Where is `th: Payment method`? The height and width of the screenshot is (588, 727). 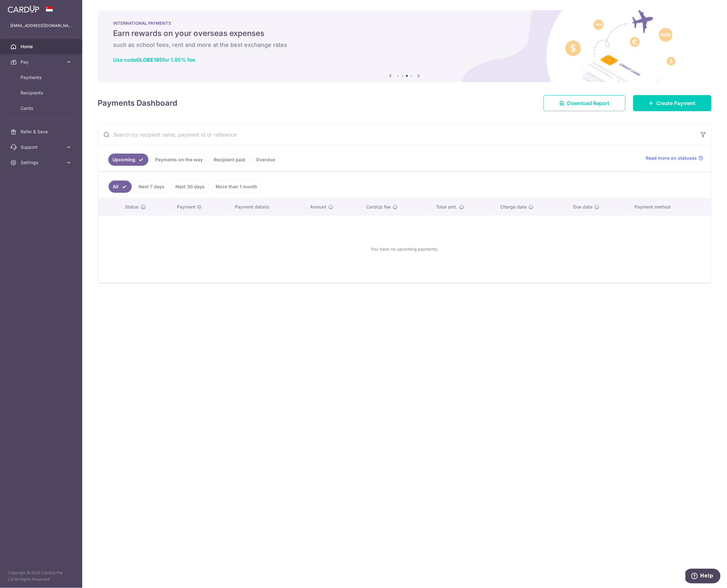 th: Payment method is located at coordinates (671, 207).